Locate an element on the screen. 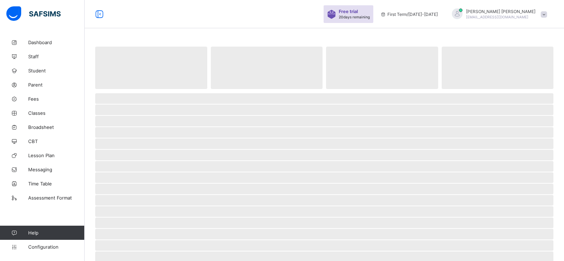  span: Staff is located at coordinates (56, 56).